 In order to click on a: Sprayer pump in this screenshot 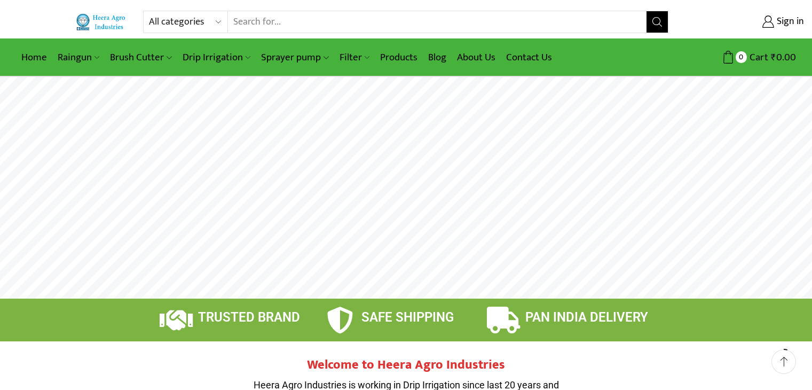, I will do `click(295, 57)`.